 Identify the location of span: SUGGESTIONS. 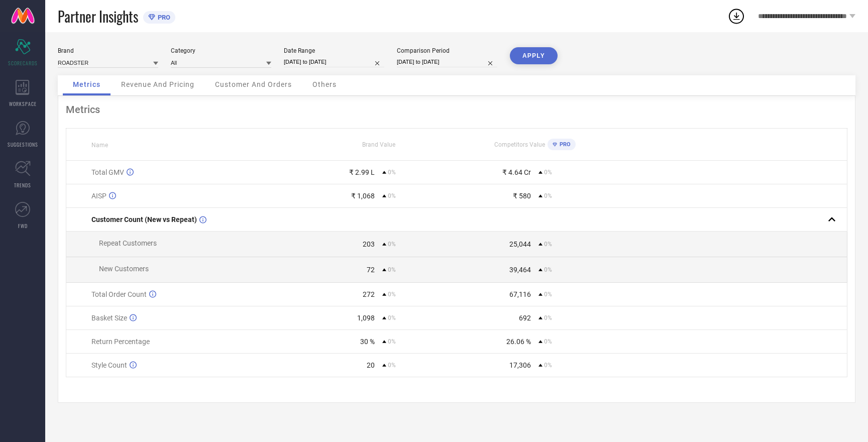
(23, 144).